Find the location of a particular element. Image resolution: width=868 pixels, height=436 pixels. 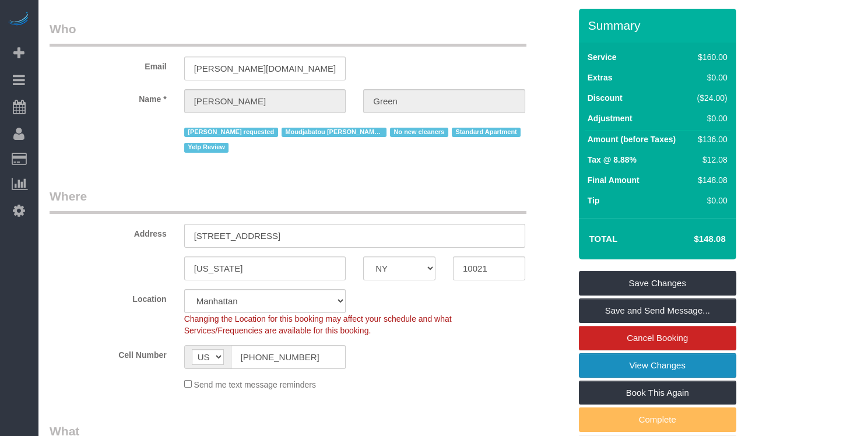

a: View Changes is located at coordinates (657, 365).